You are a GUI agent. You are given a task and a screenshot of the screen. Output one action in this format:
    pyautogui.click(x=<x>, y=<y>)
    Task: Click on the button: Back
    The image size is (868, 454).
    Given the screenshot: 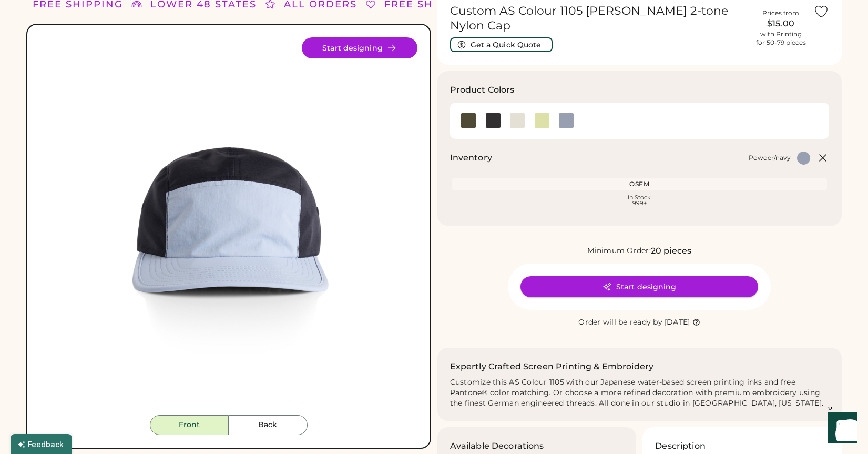 What is the action you would take?
    pyautogui.click(x=268, y=425)
    